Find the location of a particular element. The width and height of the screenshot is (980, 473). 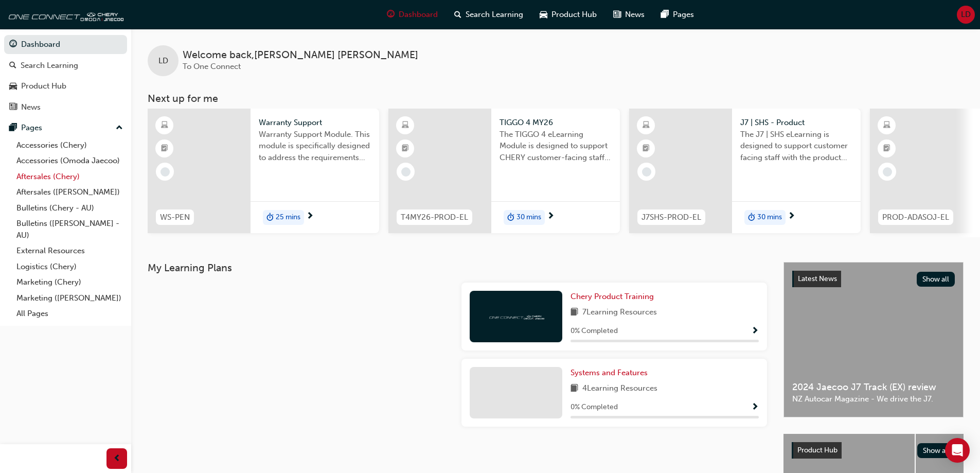

span: 25 mins is located at coordinates (288, 217).